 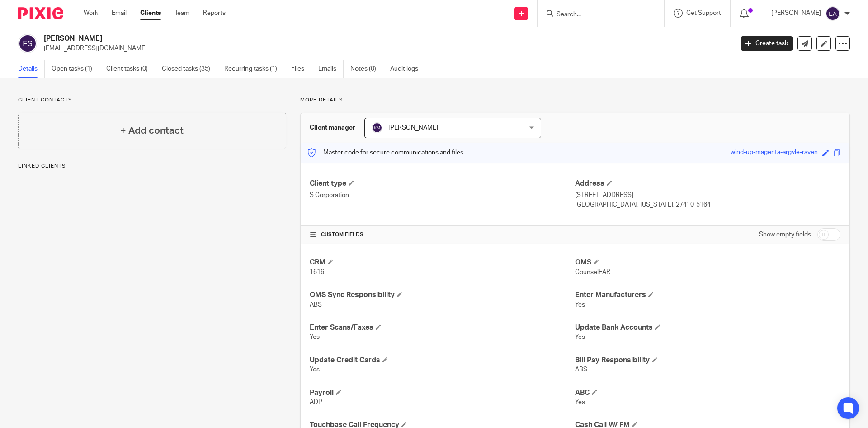 What do you see at coordinates (152, 166) in the screenshot?
I see `p: Linked clients` at bounding box center [152, 166].